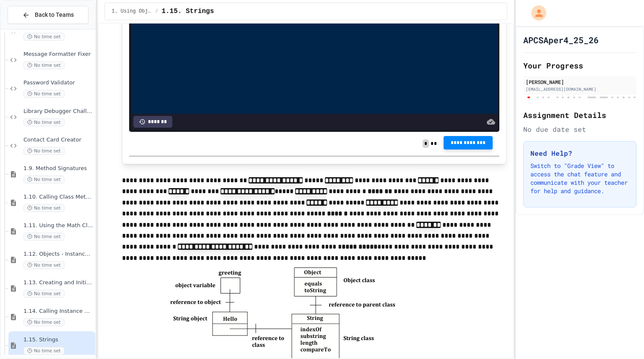 Image resolution: width=644 pixels, height=359 pixels. I want to click on span: Back to Teams, so click(54, 14).